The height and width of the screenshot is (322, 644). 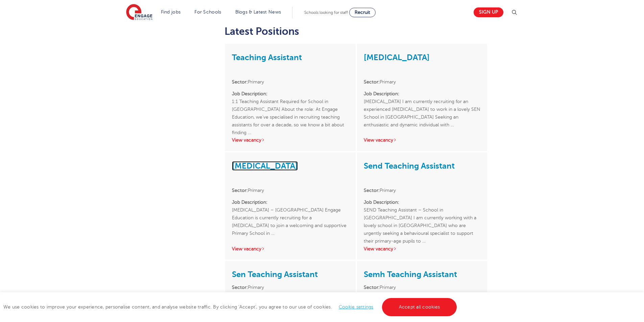 I want to click on a: For Schools, so click(x=208, y=12).